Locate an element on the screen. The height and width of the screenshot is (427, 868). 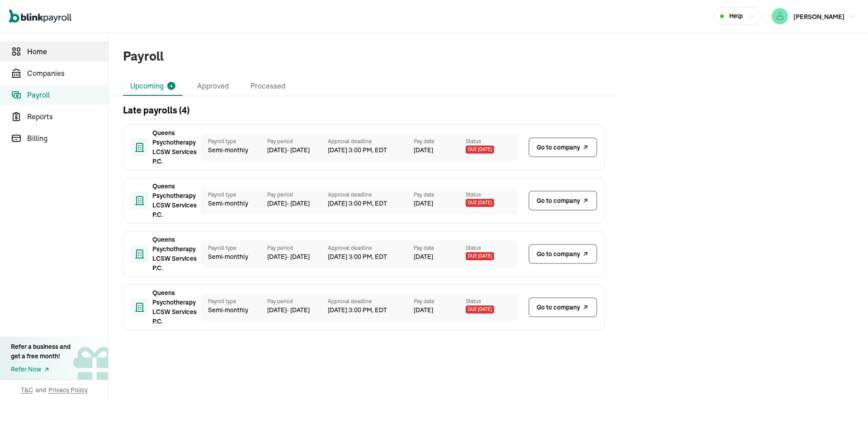
div: Chat Widget is located at coordinates (792, 378).